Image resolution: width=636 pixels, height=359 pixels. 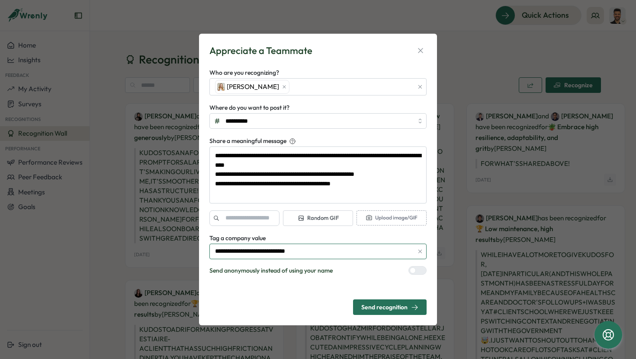 What do you see at coordinates (221, 87) in the screenshot?
I see `img: Sarah Stratford` at bounding box center [221, 87].